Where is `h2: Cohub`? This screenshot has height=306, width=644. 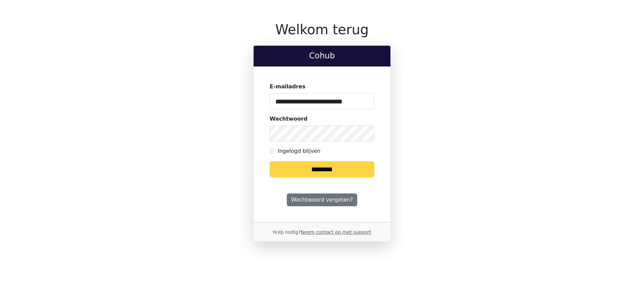
h2: Cohub is located at coordinates (322, 55).